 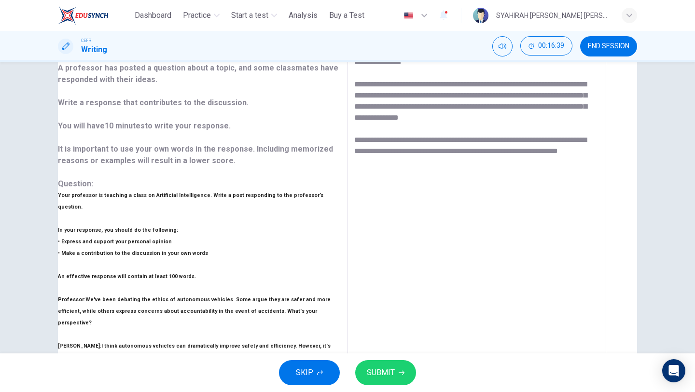 I want to click on button: Analysis, so click(x=303, y=15).